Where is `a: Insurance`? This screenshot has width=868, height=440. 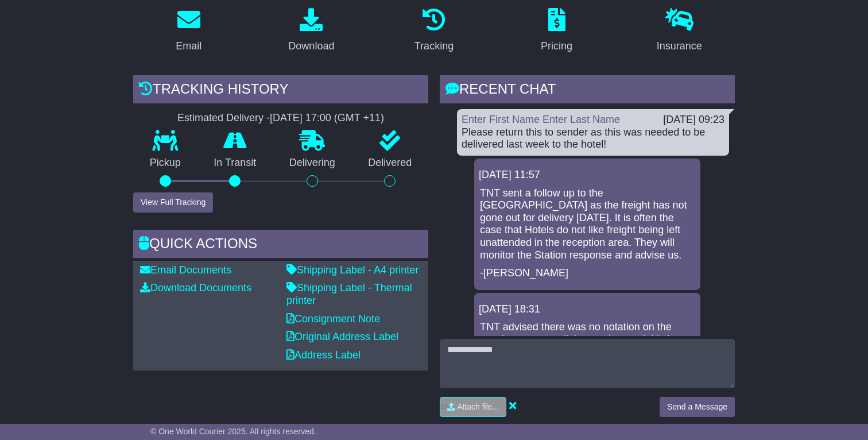 a: Insurance is located at coordinates (679, 31).